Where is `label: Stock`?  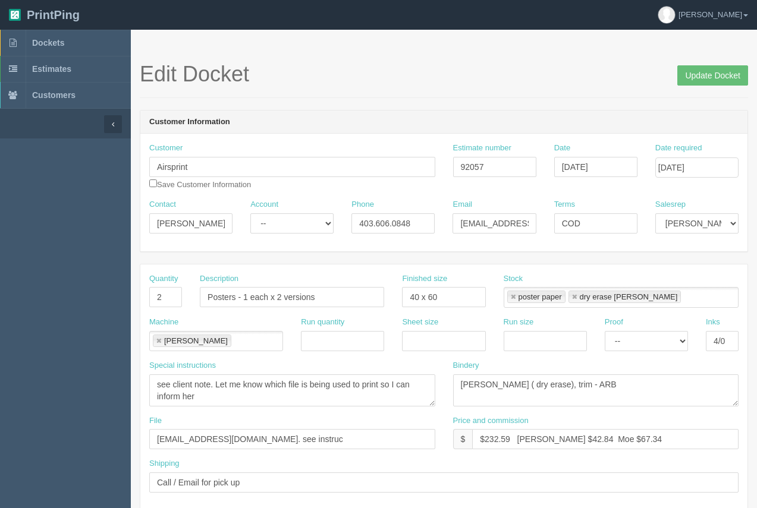
label: Stock is located at coordinates (513, 279).